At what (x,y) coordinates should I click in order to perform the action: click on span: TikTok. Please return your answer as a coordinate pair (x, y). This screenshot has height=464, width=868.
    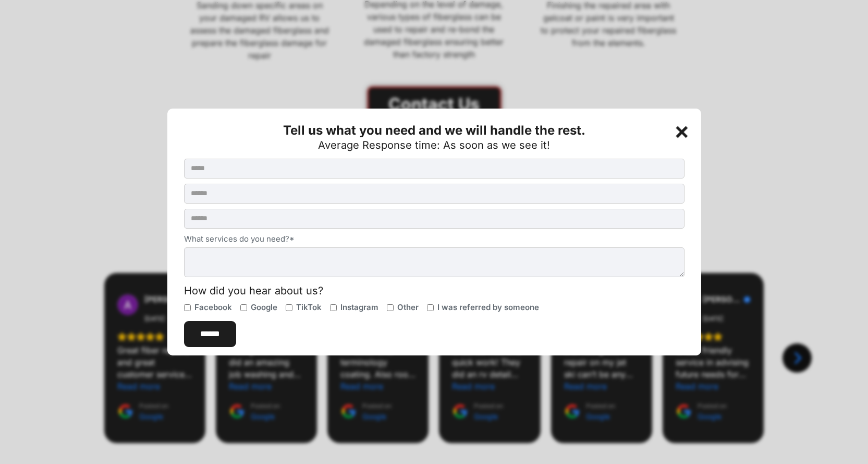
    Looking at the image, I should click on (309, 307).